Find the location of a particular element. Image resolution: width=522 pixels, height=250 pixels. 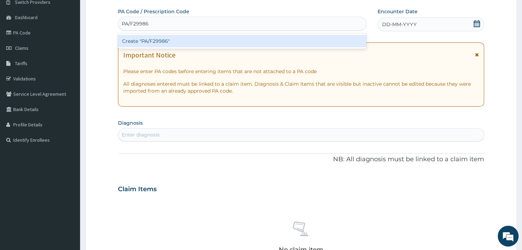

p: NB: All diagnosis must be linked to a claim item is located at coordinates (301, 160).